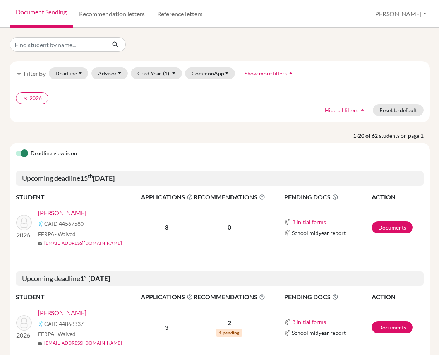 The width and height of the screenshot is (439, 355). I want to click on b: 3, so click(167, 327).